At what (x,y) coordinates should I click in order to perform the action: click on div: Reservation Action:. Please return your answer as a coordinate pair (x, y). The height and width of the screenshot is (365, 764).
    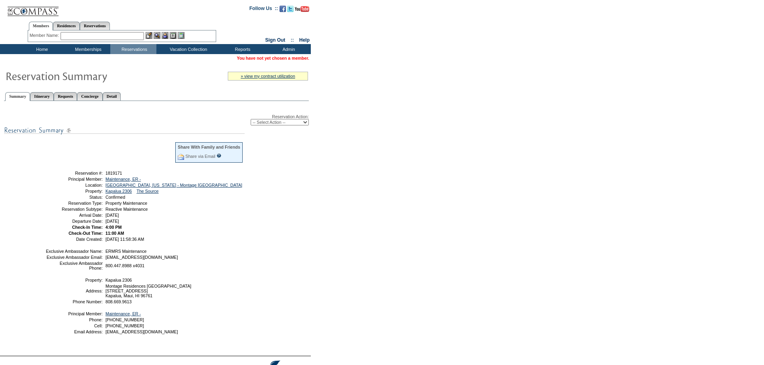
    Looking at the image, I should click on (156, 120).